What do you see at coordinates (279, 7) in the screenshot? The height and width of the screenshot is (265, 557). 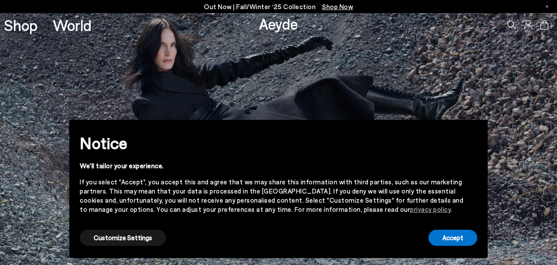 I see `p: Out Now | Fall/Winter ‘25 Collection` at bounding box center [279, 7].